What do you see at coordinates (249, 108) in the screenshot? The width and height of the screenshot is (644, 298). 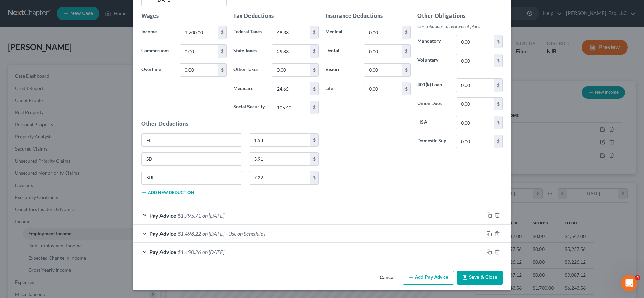 I see `label: Social Security` at bounding box center [249, 108].